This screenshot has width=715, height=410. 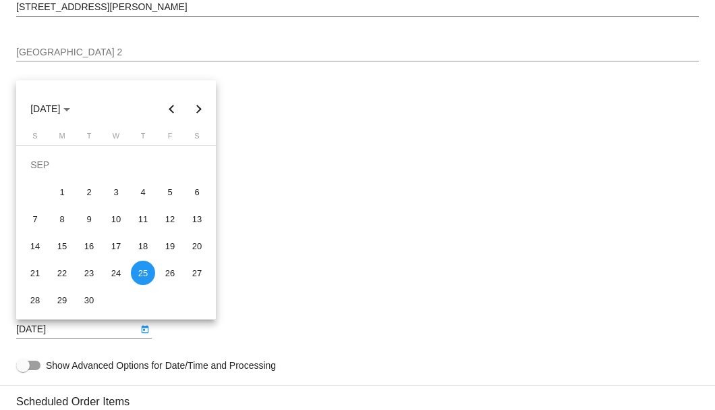 What do you see at coordinates (143, 246) in the screenshot?
I see `div: 18` at bounding box center [143, 246].